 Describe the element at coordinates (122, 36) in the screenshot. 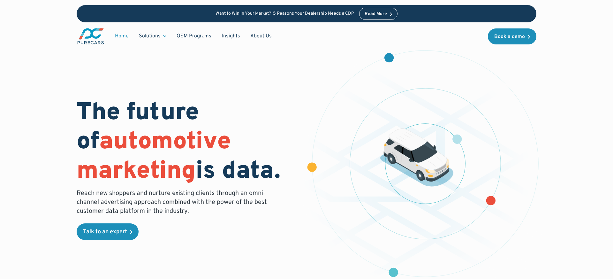

I see `a: Home` at that location.